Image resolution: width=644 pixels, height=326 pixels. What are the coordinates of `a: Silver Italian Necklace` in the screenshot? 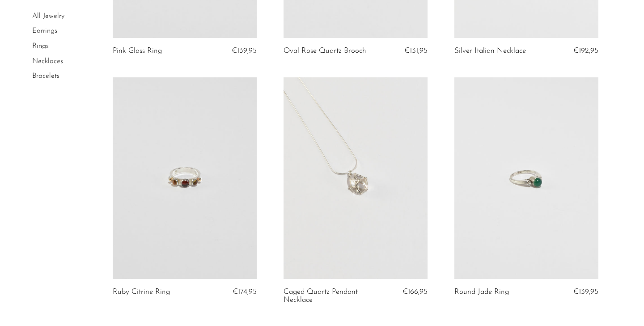 It's located at (490, 51).